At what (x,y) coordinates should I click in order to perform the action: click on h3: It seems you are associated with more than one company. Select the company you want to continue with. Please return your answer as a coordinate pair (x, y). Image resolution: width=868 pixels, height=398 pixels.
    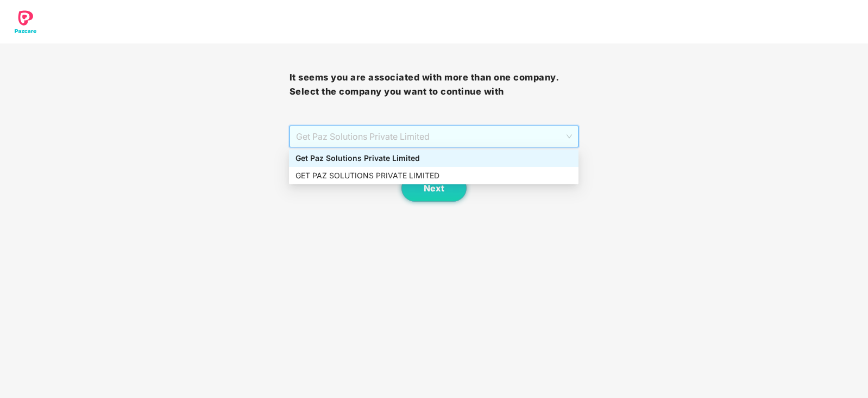
    Looking at the image, I should click on (434, 84).